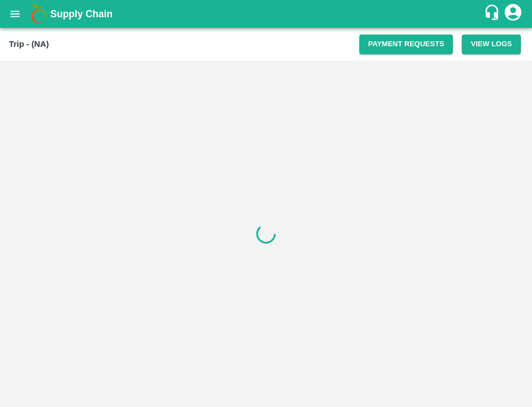 Image resolution: width=532 pixels, height=407 pixels. Describe the element at coordinates (493, 14) in the screenshot. I see `div: customer-support` at that location.